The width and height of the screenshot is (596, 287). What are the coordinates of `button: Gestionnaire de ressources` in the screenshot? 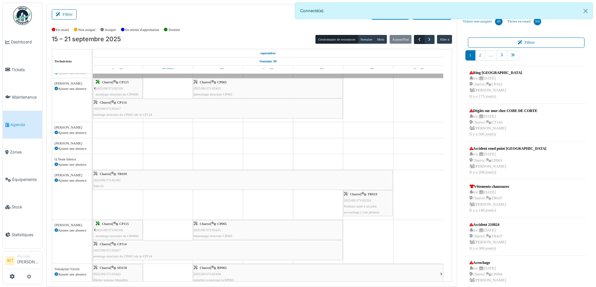 It's located at (337, 39).